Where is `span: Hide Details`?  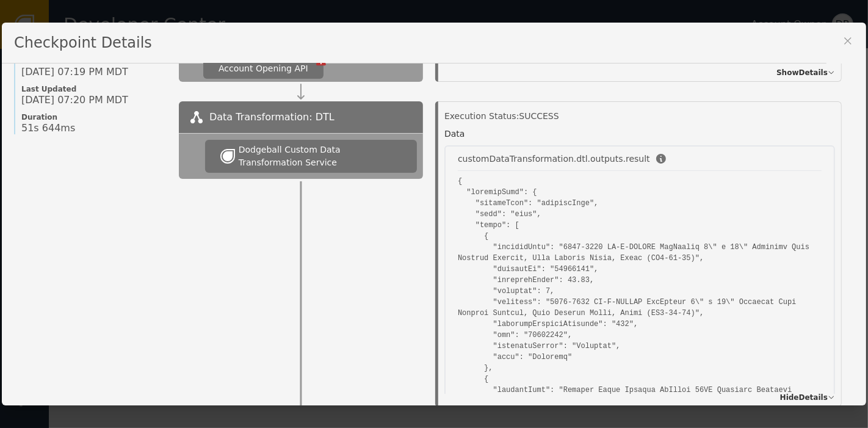 span: Hide Details is located at coordinates (804, 398).